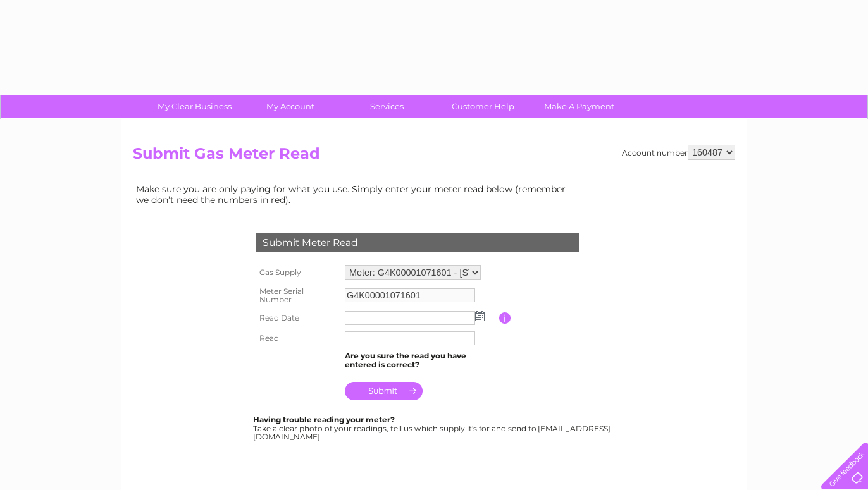 This screenshot has width=868, height=490. I want to click on td: Are you sure the read you have entered is correct?, so click(420, 360).